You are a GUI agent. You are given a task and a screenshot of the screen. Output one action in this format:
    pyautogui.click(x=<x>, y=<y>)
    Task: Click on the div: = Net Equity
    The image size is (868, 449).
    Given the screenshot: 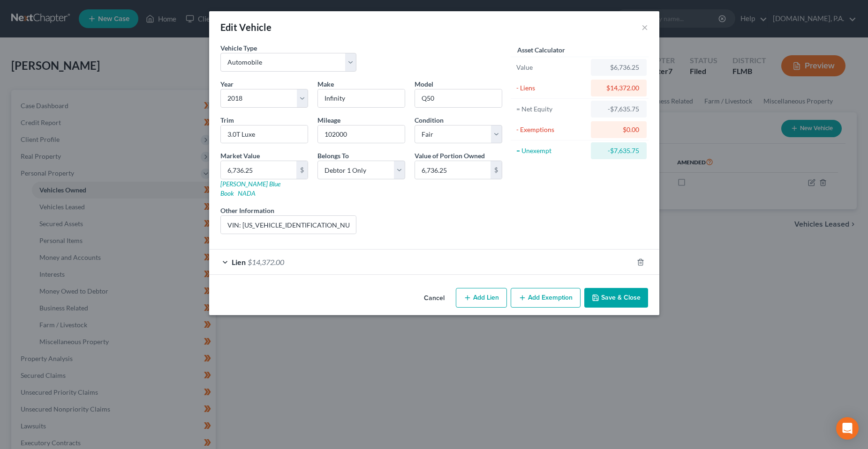 What is the action you would take?
    pyautogui.click(x=551, y=109)
    